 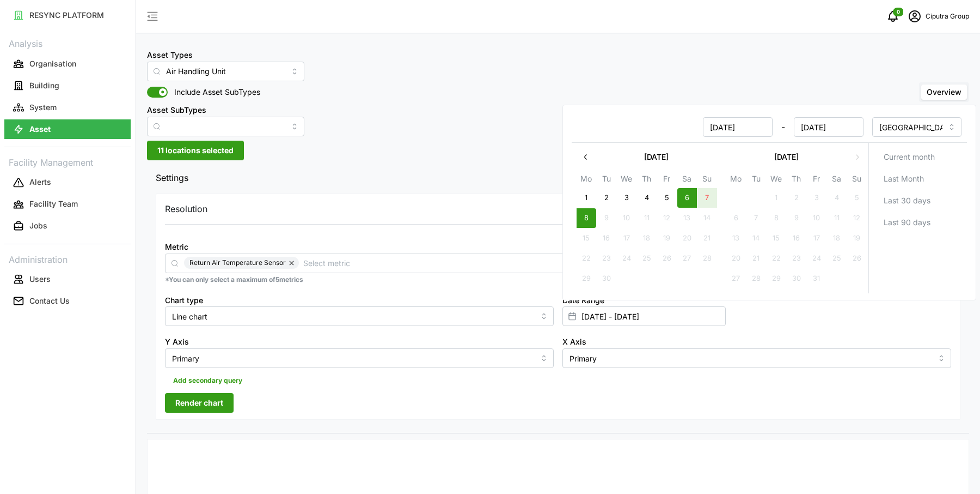 I want to click on button: 27 September 2025, so click(x=688, y=259).